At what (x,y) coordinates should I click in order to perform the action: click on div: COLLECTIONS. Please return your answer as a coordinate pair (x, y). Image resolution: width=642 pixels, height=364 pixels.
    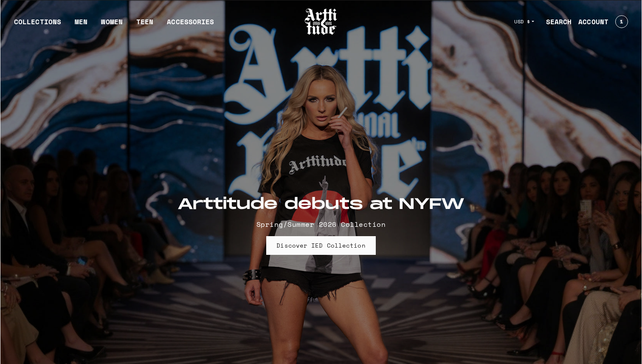
    Looking at the image, I should click on (37, 25).